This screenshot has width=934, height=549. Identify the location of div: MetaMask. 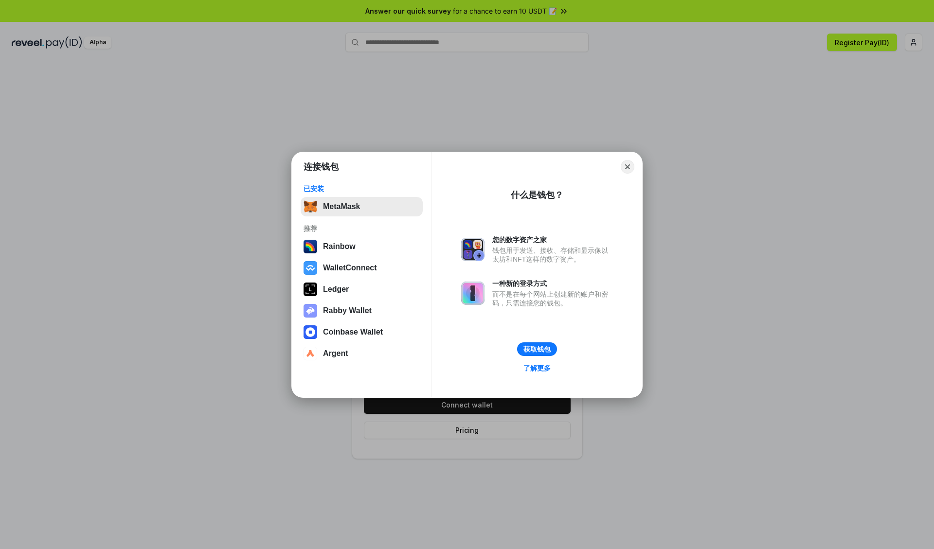
(342, 207).